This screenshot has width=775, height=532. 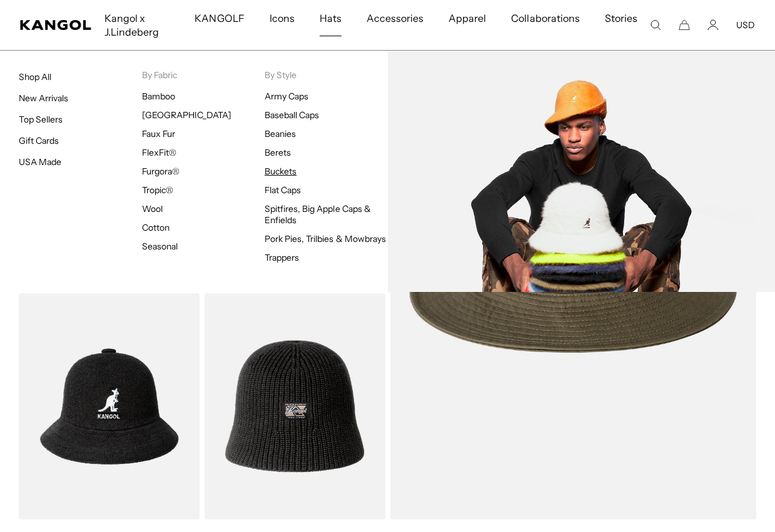 I want to click on a: Kangol, so click(x=56, y=25).